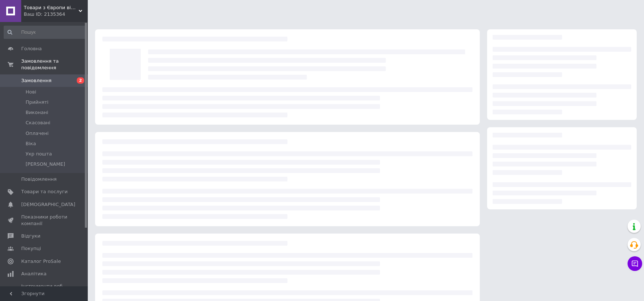  What do you see at coordinates (31, 248) in the screenshot?
I see `span: Покупці` at bounding box center [31, 248].